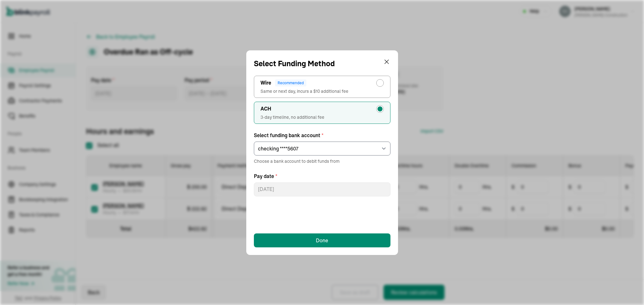  What do you see at coordinates (290, 83) in the screenshot?
I see `div: Recommended` at bounding box center [290, 83].